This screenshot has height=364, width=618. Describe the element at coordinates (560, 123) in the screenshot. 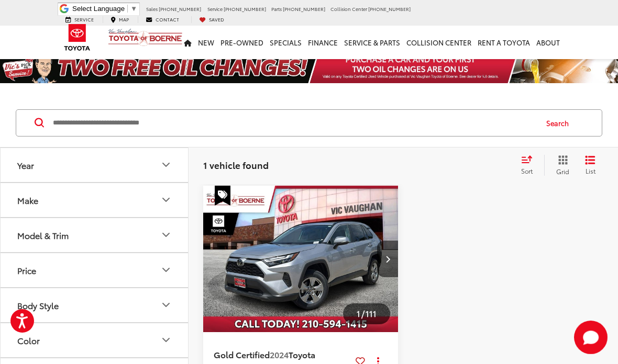

I see `button: Search` at that location.